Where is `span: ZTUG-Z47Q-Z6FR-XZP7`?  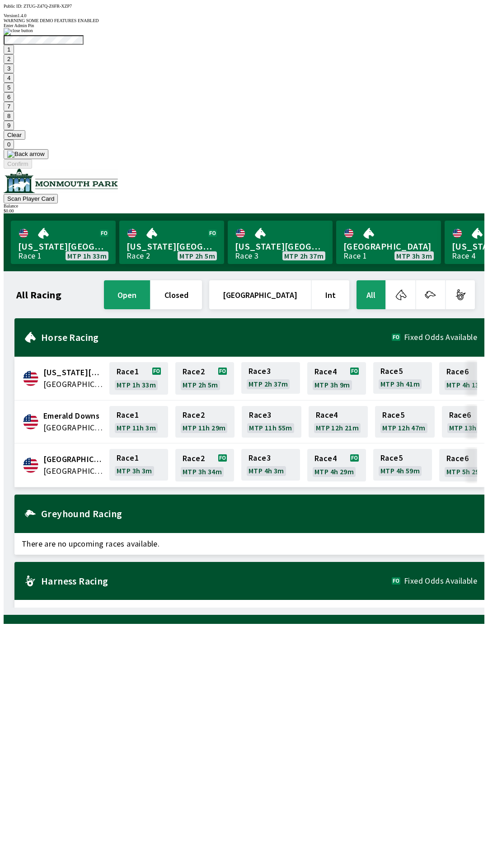 span: ZTUG-Z47Q-Z6FR-XZP7 is located at coordinates (47, 6).